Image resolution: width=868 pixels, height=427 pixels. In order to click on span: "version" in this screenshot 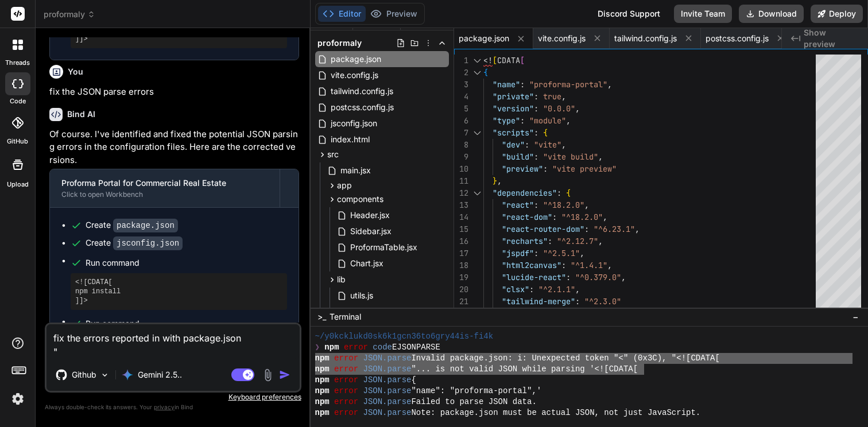, I will do `click(513, 108)`.